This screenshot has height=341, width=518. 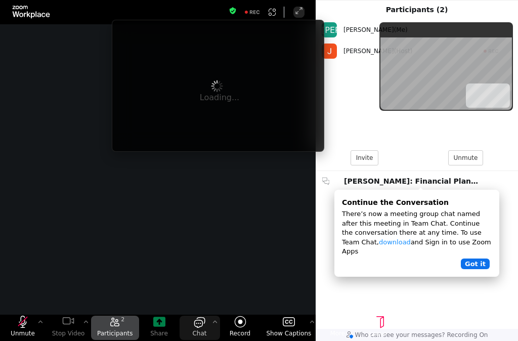 What do you see at coordinates (417, 30) in the screenshot?
I see `div: Jim Aiazzone (Me) computer audio muted video on` at bounding box center [417, 30].